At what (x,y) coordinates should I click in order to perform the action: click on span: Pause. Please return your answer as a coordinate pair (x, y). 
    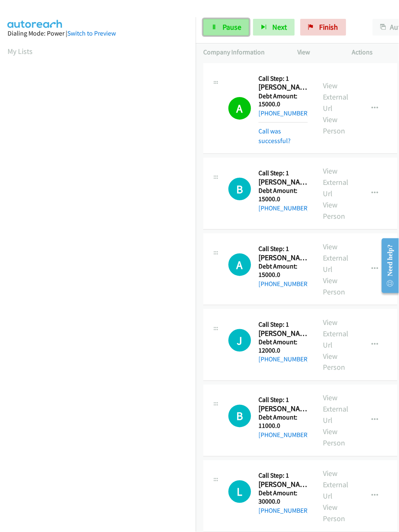
    Looking at the image, I should click on (232, 27).